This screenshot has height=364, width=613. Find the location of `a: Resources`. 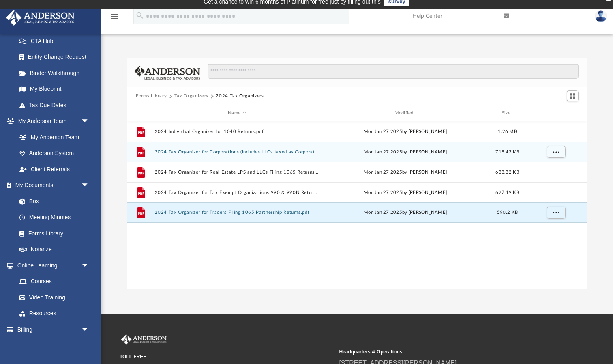

a: Resources is located at coordinates (54, 314).